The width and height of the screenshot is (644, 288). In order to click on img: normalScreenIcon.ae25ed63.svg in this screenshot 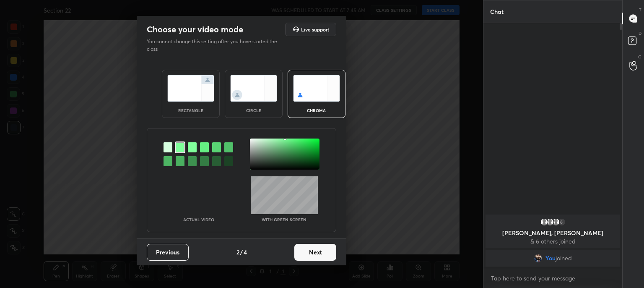, I will do `click(191, 88)`.